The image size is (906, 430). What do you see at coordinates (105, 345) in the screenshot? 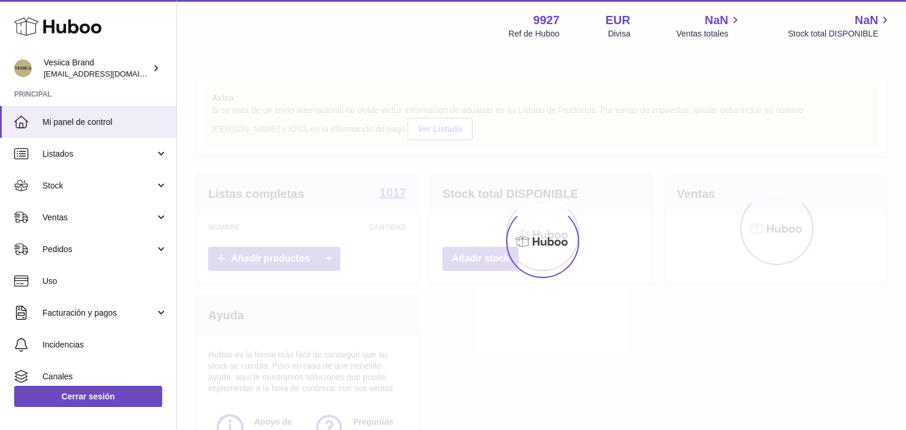
I see `span: Incidencias` at bounding box center [105, 345].